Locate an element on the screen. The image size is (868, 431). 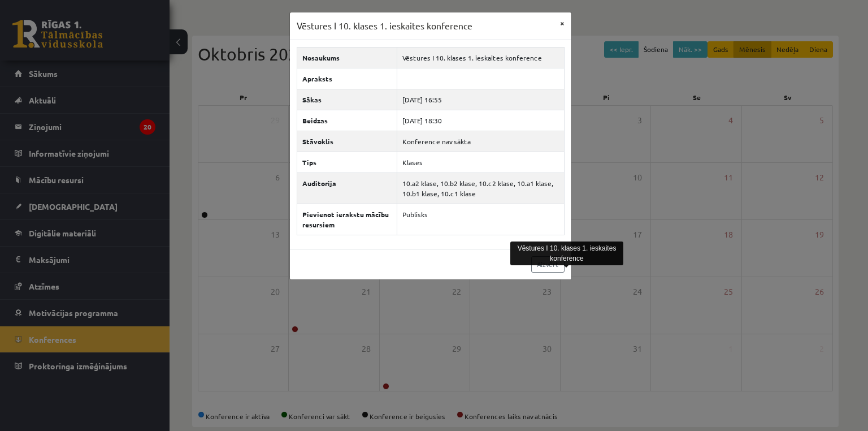
h3: Vēstures I 10. klases 1. ieskaites konference is located at coordinates (384, 26).